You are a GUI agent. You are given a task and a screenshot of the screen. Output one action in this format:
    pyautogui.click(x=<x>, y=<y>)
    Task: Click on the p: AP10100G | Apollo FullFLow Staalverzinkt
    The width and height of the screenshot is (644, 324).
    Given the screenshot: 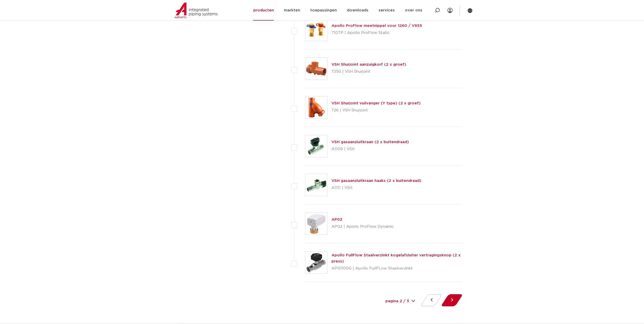 What is the action you would take?
    pyautogui.click(x=397, y=269)
    